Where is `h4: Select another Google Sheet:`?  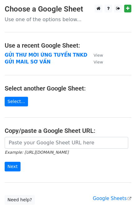
h4: Select another Google Sheet: is located at coordinates (68, 88).